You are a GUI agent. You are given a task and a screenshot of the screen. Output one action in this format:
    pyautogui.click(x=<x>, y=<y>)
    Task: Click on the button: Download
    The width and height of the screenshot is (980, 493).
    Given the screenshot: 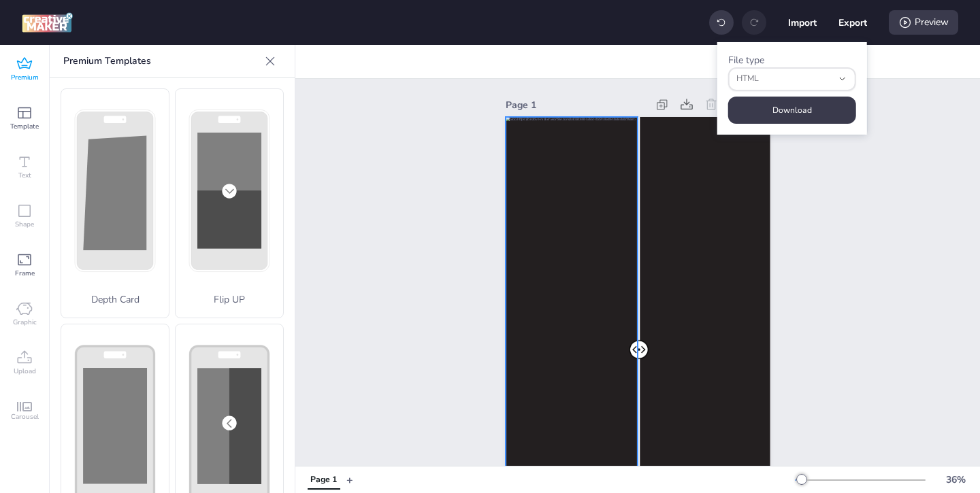 What is the action you would take?
    pyautogui.click(x=792, y=110)
    